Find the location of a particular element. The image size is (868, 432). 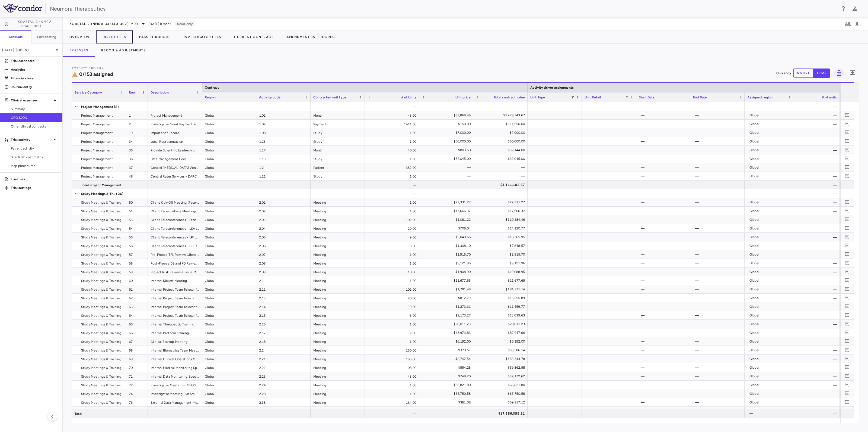

button: Amendment-In-Progress is located at coordinates (311, 37).